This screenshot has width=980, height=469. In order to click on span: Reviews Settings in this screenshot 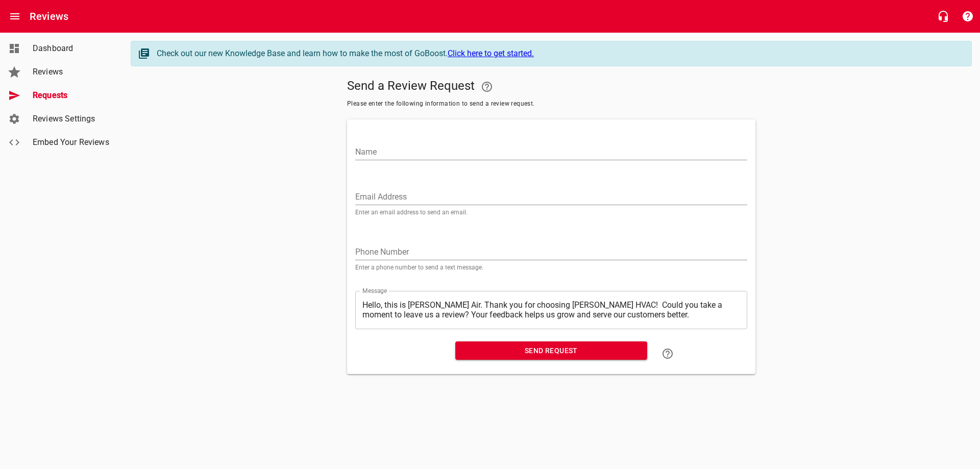, I will do `click(72, 119)`.